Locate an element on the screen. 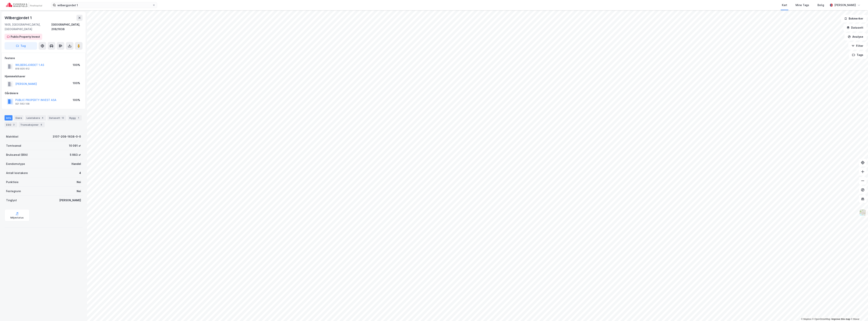 This screenshot has height=321, width=868. div: Bolig is located at coordinates (821, 5).